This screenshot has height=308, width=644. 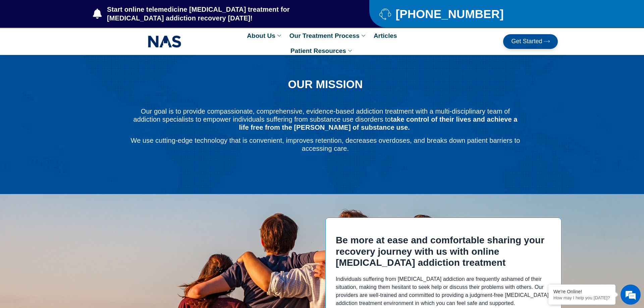 I want to click on img: NAS_email_signature-removebg-preview.png, so click(x=165, y=41).